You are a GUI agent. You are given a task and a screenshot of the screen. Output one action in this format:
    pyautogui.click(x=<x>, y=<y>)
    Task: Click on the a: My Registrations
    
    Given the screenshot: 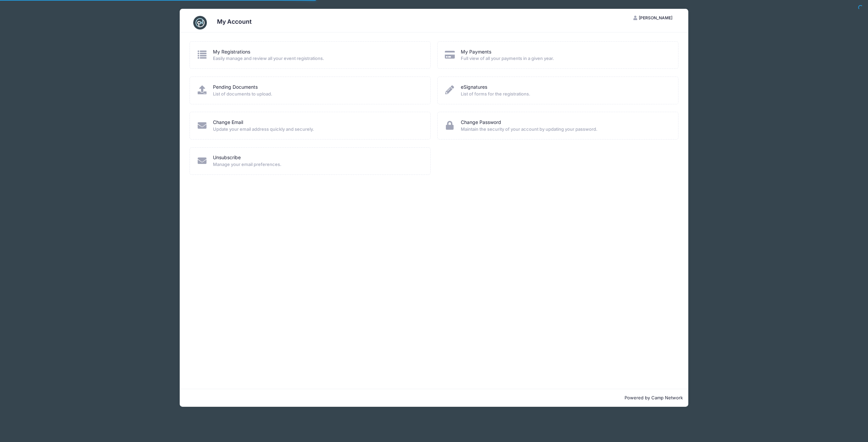 What is the action you would take?
    pyautogui.click(x=232, y=52)
    